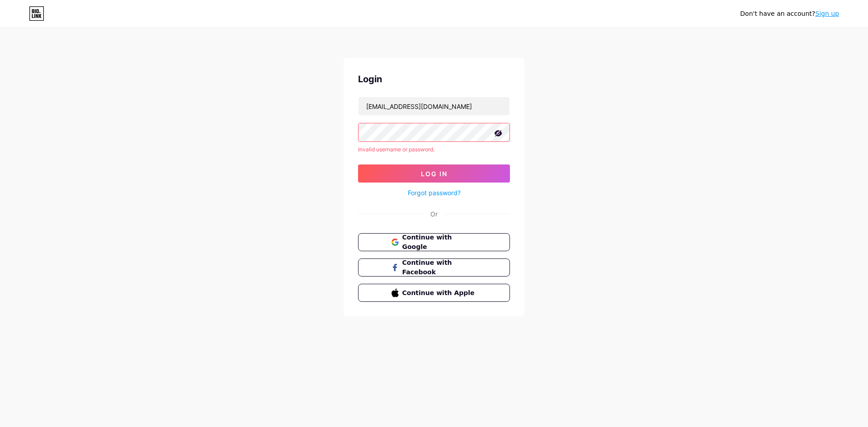 The height and width of the screenshot is (427, 868). What do you see at coordinates (434, 242) in the screenshot?
I see `button: Continue with Google` at bounding box center [434, 242].